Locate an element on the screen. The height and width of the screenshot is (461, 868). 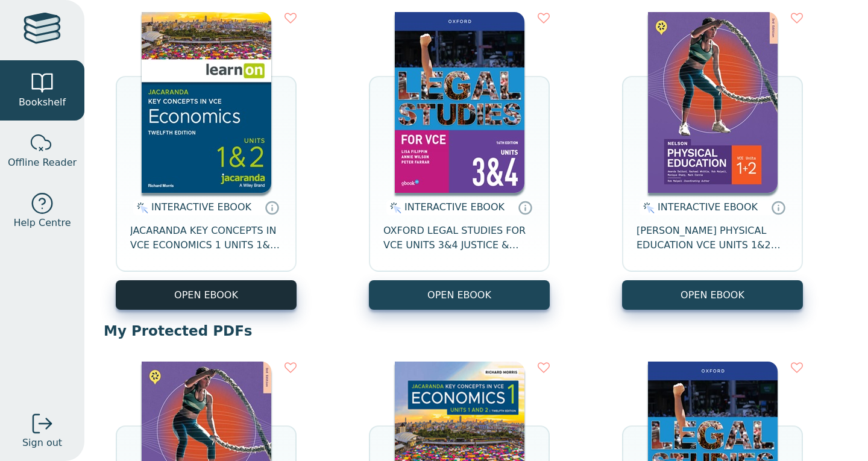
img: c896ff06-7200-444a-bb61-465266640f60.jpg is located at coordinates (713, 102).